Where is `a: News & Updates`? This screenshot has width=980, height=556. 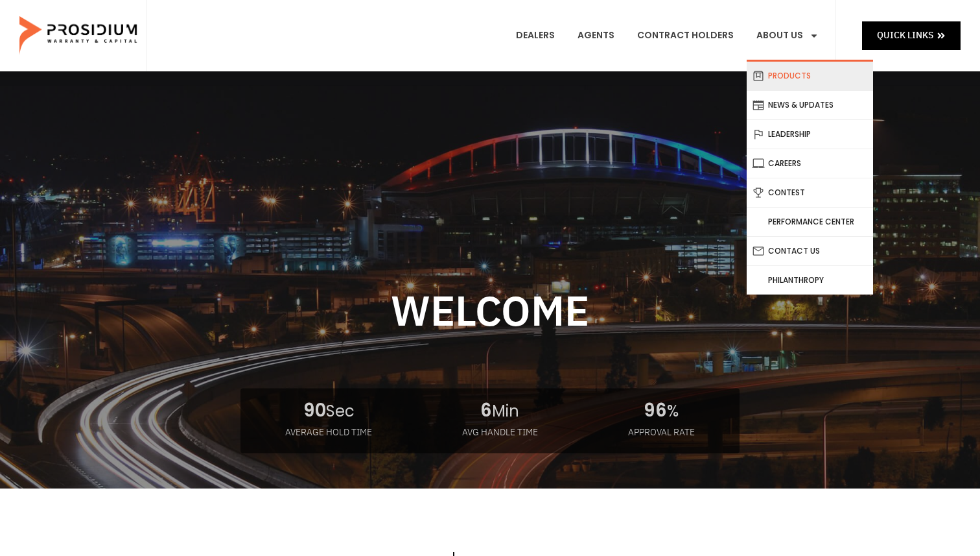
a: News & Updates is located at coordinates (810, 105).